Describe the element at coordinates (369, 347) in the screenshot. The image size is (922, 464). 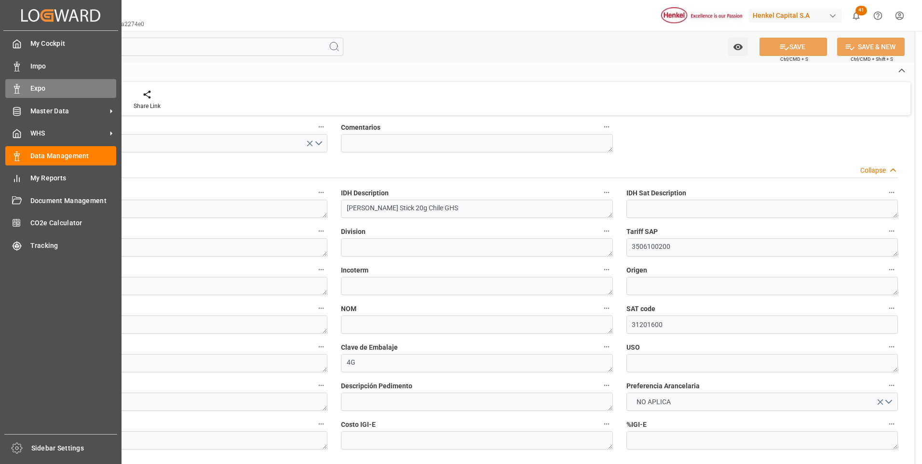
I see `span: Clave de Embalaje` at that location.